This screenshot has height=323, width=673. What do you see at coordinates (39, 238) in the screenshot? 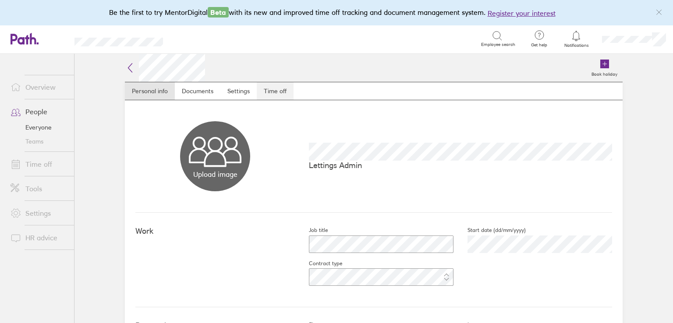
I see `a: HR advice` at bounding box center [39, 238].